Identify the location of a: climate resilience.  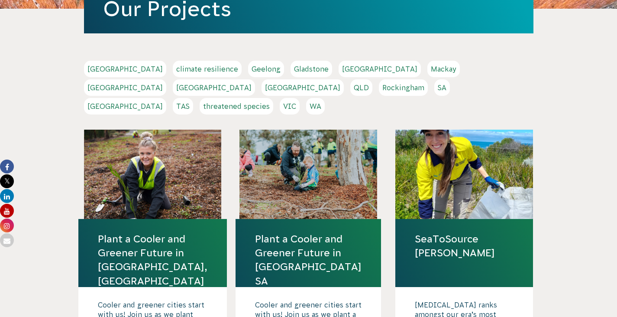
(207, 69).